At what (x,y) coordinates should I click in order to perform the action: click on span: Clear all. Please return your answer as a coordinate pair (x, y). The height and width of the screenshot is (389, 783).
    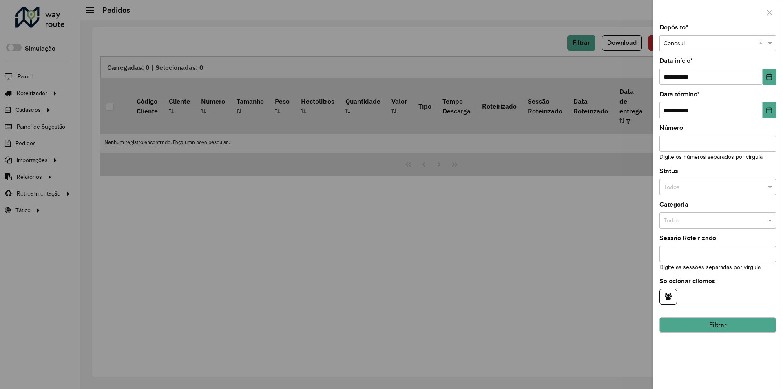
    Looking at the image, I should click on (762, 44).